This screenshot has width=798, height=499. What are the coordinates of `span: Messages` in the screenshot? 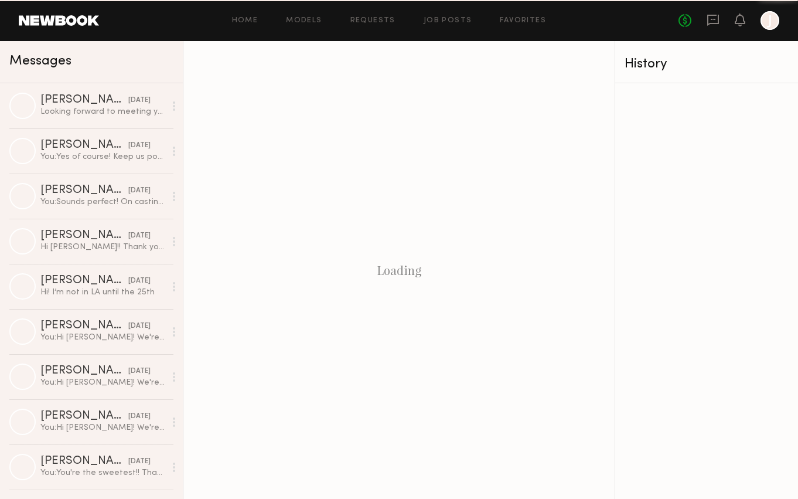 It's located at (40, 61).